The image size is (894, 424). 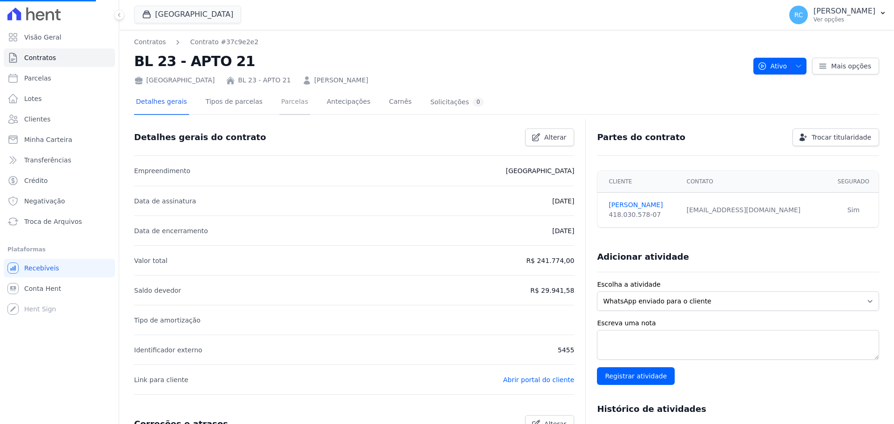 I want to click on p: R$ 29.941,58, so click(x=552, y=290).